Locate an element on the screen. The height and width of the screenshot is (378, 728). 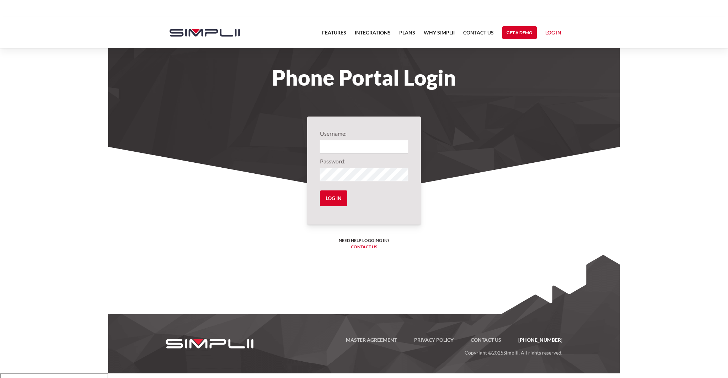
a: Plans is located at coordinates (407, 35).